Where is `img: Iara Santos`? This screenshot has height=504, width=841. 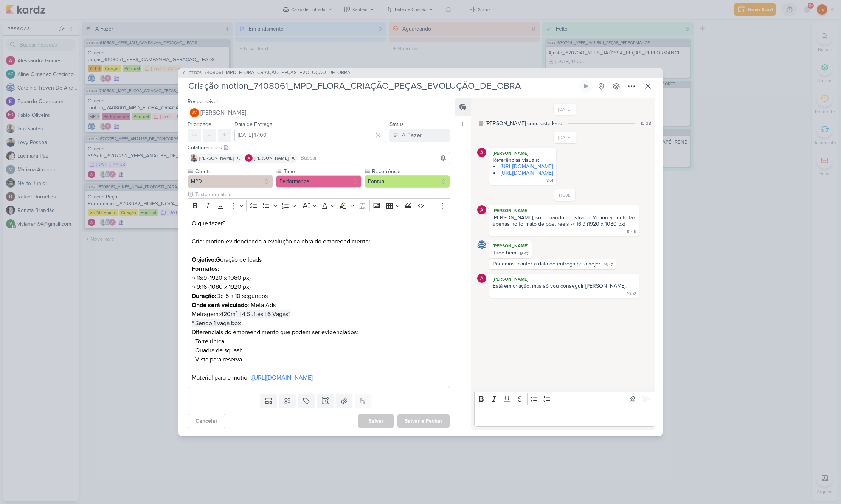 img: Iara Santos is located at coordinates (194, 158).